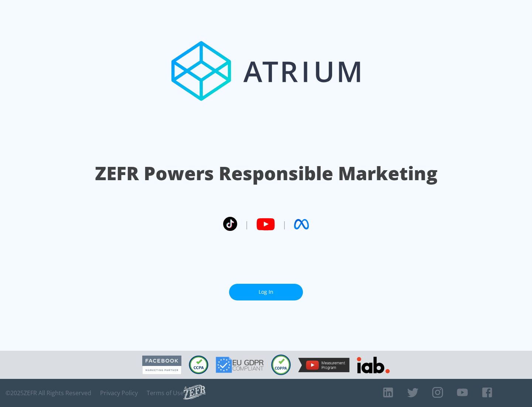 This screenshot has height=407, width=532. What do you see at coordinates (199, 364) in the screenshot?
I see `img: CCPA Compliant` at bounding box center [199, 364].